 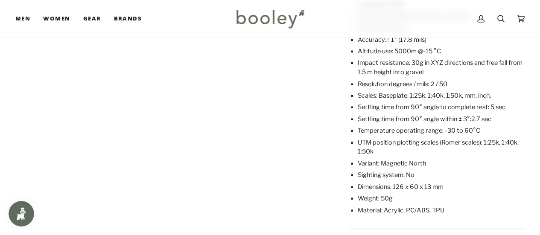 What do you see at coordinates (386, 175) in the screenshot?
I see `span: Sighting system: No` at bounding box center [386, 175].